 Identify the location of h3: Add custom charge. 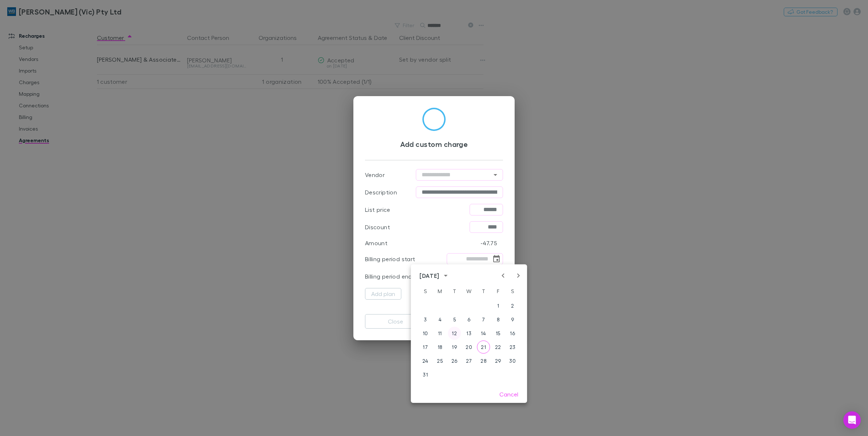
(434, 144).